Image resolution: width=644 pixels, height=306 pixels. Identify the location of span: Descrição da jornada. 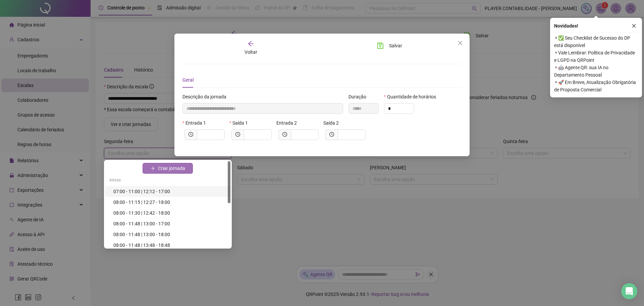
(204, 97).